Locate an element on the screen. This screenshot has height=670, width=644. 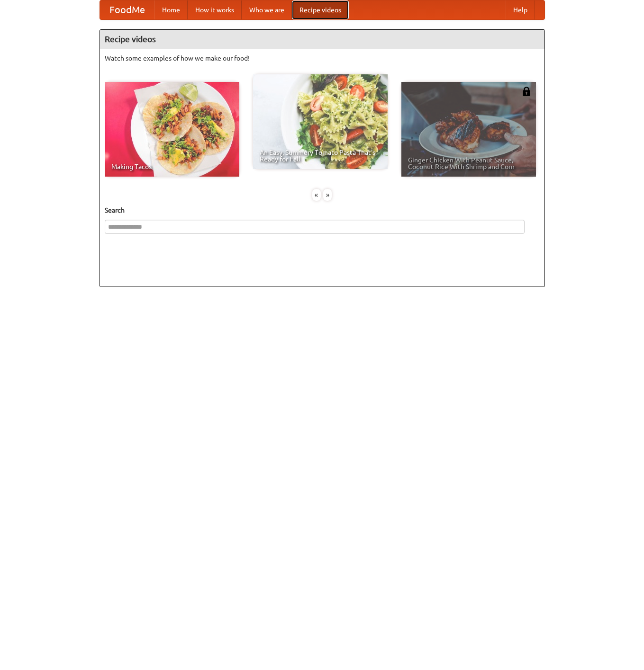
h4: Recipe videos is located at coordinates (322, 39).